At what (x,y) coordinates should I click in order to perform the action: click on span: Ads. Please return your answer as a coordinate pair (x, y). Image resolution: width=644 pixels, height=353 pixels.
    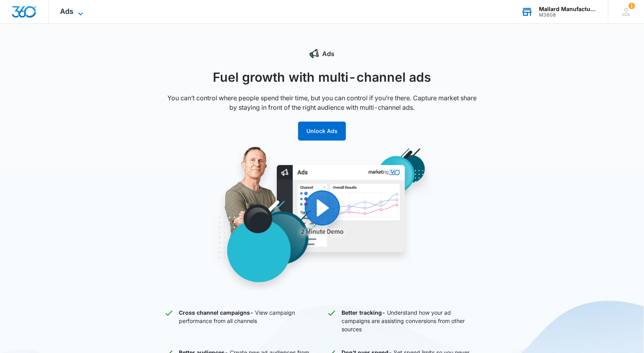
    Looking at the image, I should click on (67, 11).